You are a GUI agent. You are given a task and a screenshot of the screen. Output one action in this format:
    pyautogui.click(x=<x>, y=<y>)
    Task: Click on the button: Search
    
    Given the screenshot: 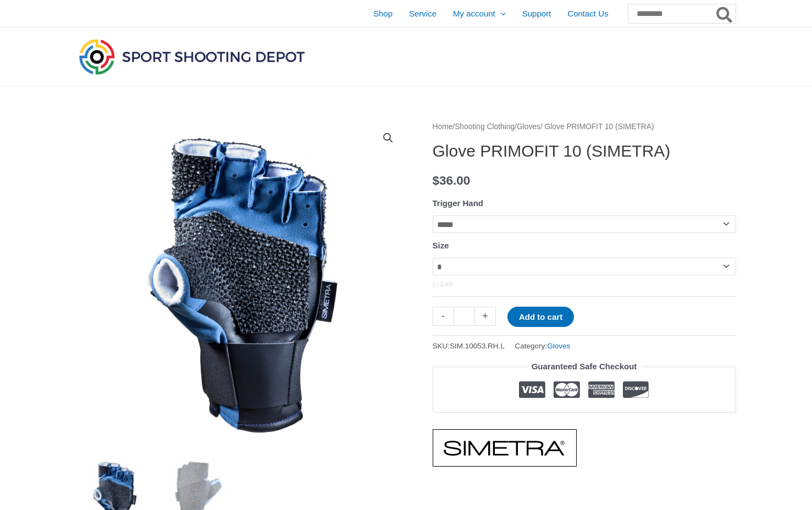 What is the action you would take?
    pyautogui.click(x=724, y=13)
    